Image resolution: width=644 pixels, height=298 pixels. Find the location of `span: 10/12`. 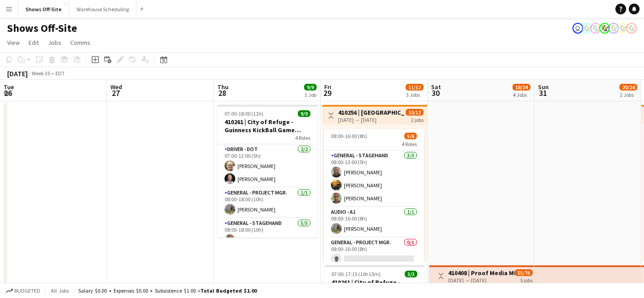

span: 10/12 is located at coordinates (414, 112).